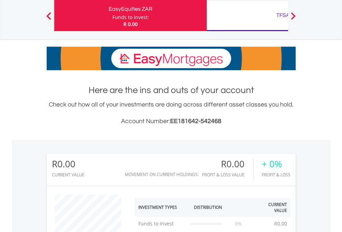  Describe the element at coordinates (49, 19) in the screenshot. I see `button: Previous` at that location.